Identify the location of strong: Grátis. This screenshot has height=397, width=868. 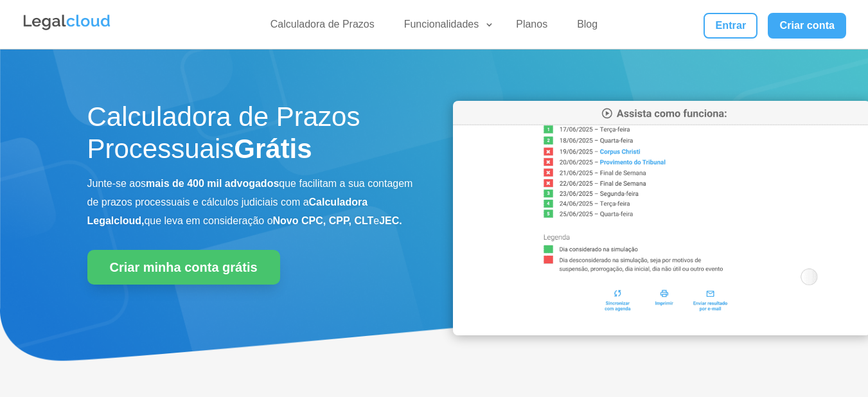
(272, 149).